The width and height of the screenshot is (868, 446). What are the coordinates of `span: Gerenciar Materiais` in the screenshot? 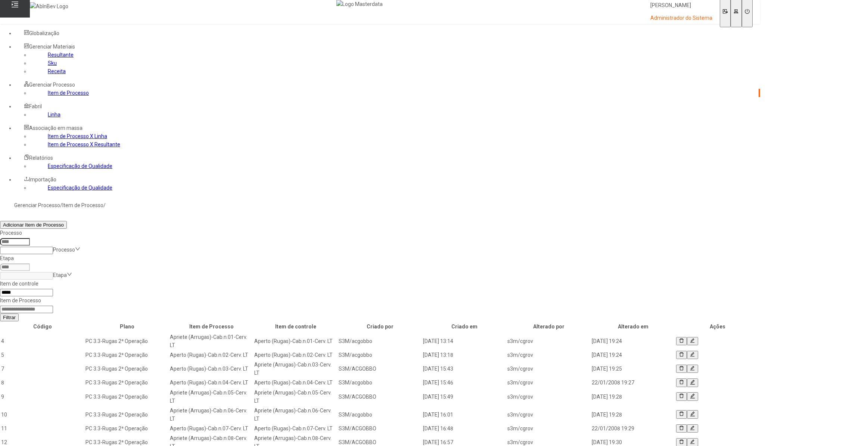 It's located at (52, 47).